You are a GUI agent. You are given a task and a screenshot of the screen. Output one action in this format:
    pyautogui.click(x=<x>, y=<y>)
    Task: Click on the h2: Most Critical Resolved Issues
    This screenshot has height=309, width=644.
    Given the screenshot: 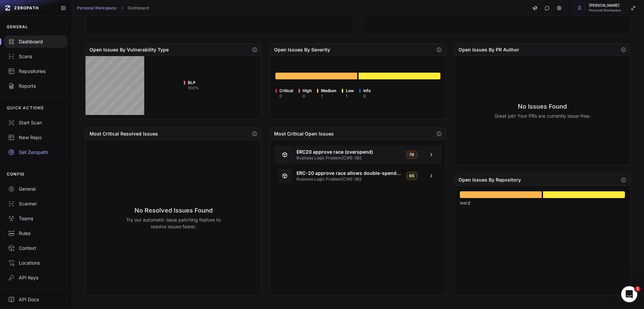 What is the action you would take?
    pyautogui.click(x=124, y=134)
    